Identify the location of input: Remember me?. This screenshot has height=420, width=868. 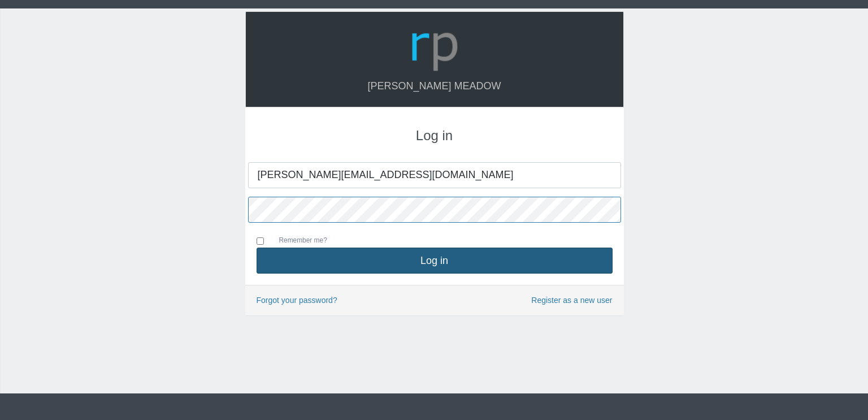
(260, 241).